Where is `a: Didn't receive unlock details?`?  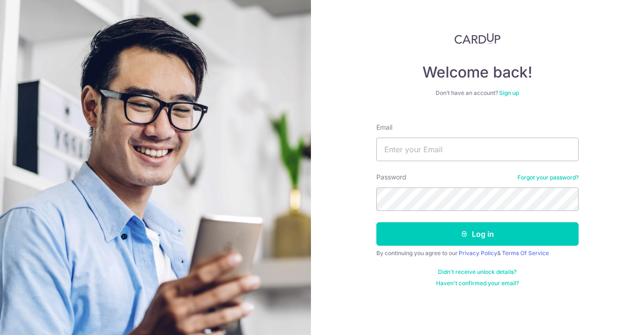
a: Didn't receive unlock details? is located at coordinates (477, 272).